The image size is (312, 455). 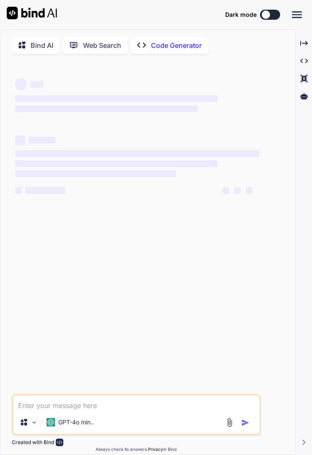 I want to click on img: icon, so click(x=246, y=423).